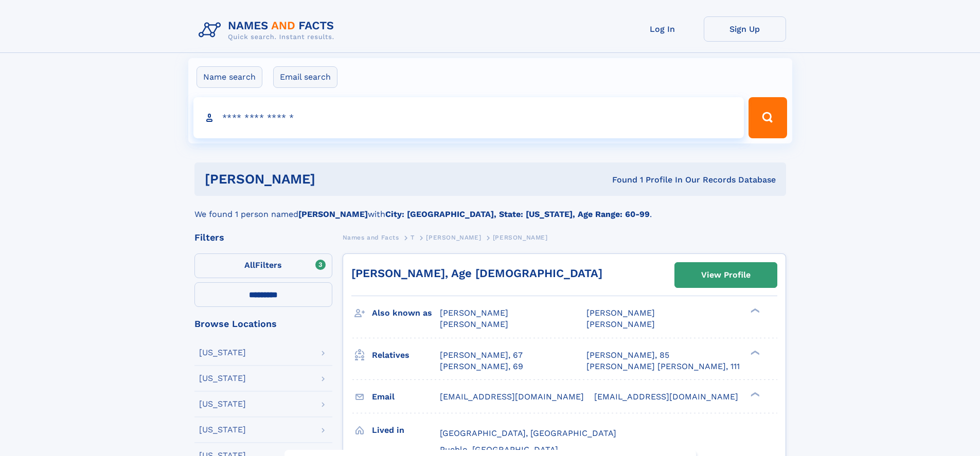  Describe the element at coordinates (619, 180) in the screenshot. I see `div: Found 1 Profile In Our Records Database` at that location.